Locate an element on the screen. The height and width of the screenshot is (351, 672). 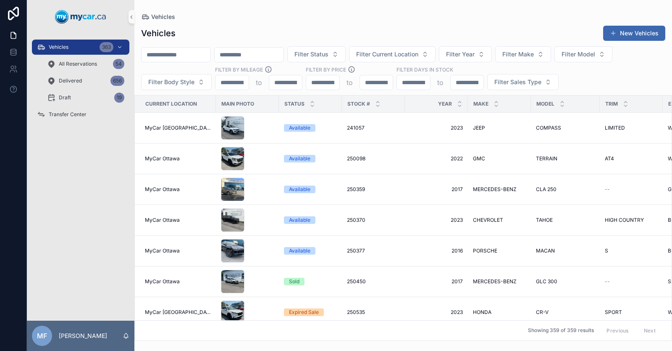
span: Model is located at coordinates (546, 104).